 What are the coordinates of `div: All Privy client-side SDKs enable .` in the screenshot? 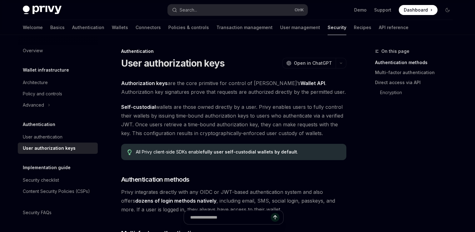 It's located at (238, 152).